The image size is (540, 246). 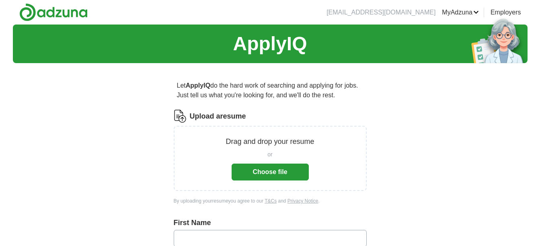 I want to click on div: By uploading your resume you agree to our and ., so click(x=270, y=201).